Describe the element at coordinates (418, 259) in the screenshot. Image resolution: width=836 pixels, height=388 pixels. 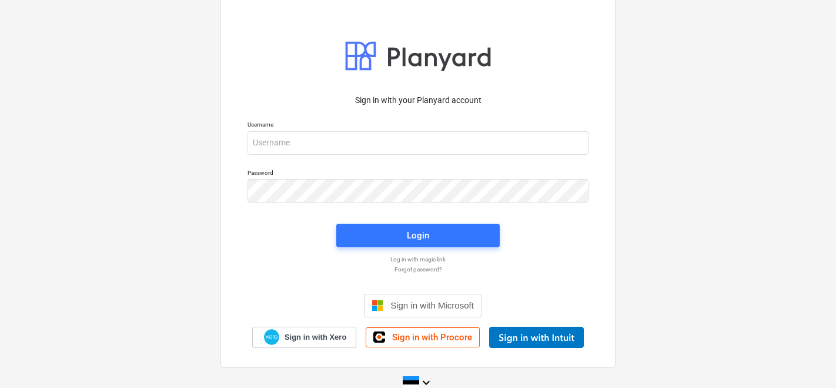
I see `a: Log in with magic link` at that location.